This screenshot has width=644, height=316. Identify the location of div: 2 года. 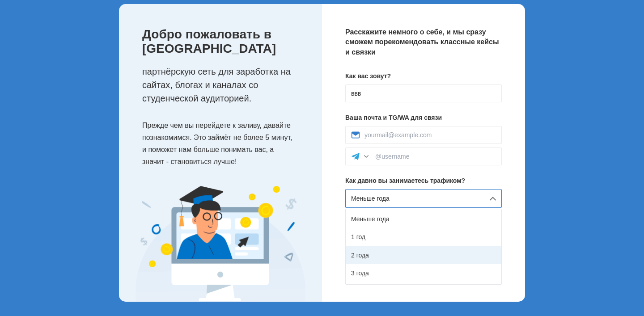
(424, 255).